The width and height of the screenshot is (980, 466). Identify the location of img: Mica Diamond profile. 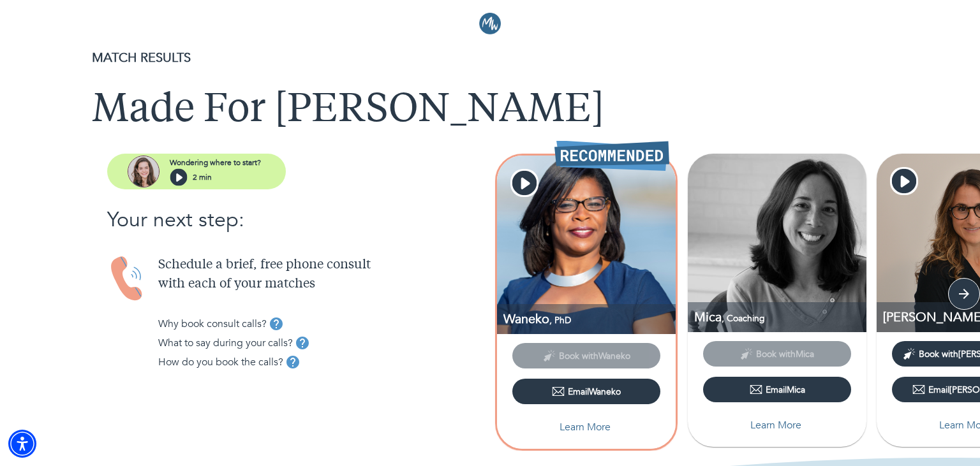
(777, 243).